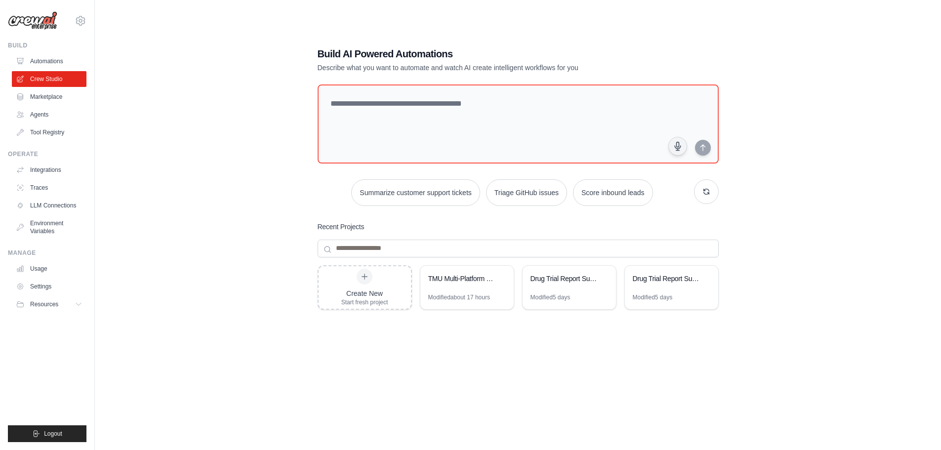  I want to click on div: Operate, so click(47, 154).